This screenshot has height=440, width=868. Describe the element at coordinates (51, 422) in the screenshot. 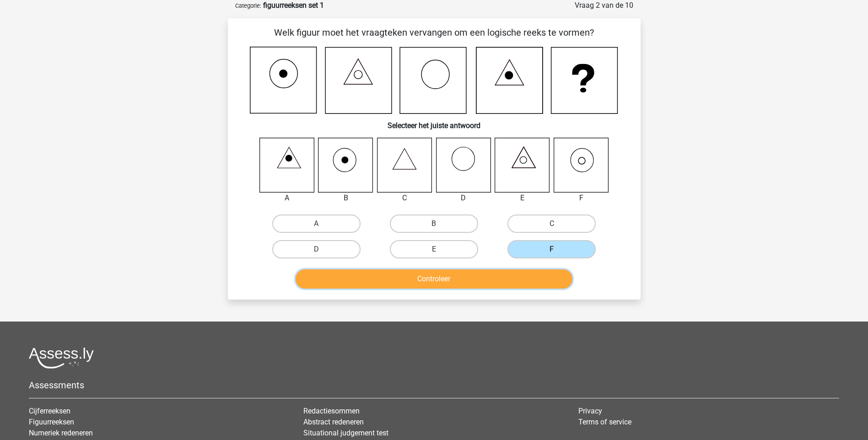

I see `a: Figuurreeksen` at that location.